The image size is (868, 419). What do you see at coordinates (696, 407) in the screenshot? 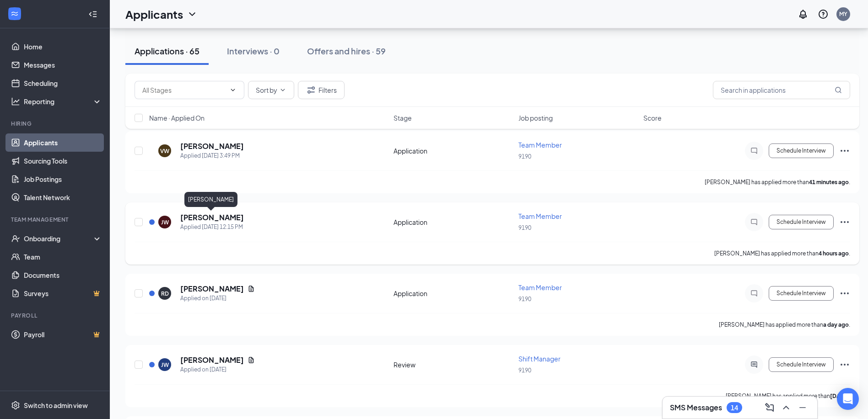
I see `h3: SMS Messages` at bounding box center [696, 407].